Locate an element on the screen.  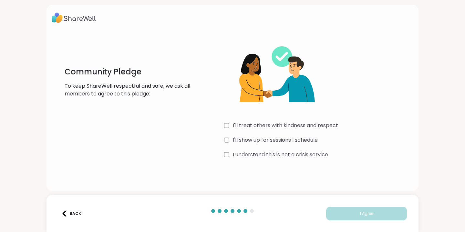
label: I'll treat others with kindness and respect is located at coordinates (286, 125).